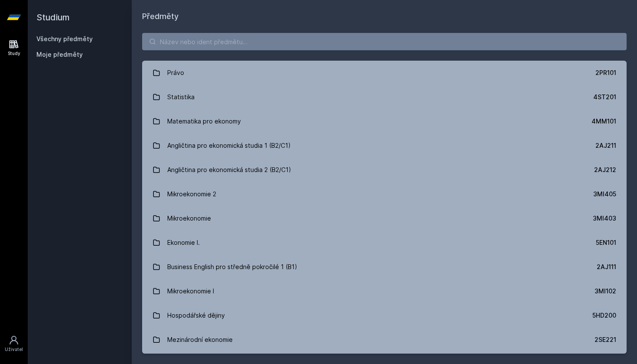 The width and height of the screenshot is (637, 364). I want to click on div: Mikroekonomie I, so click(191, 291).